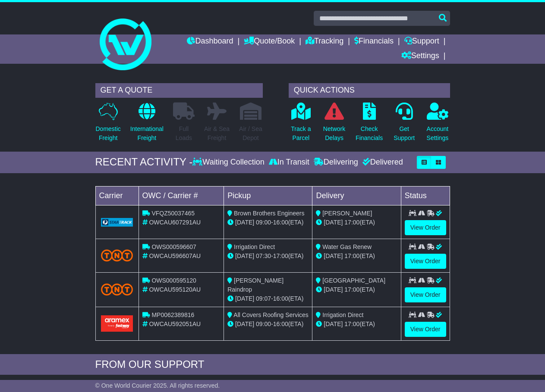  Describe the element at coordinates (356, 196) in the screenshot. I see `td: Delivery` at that location.